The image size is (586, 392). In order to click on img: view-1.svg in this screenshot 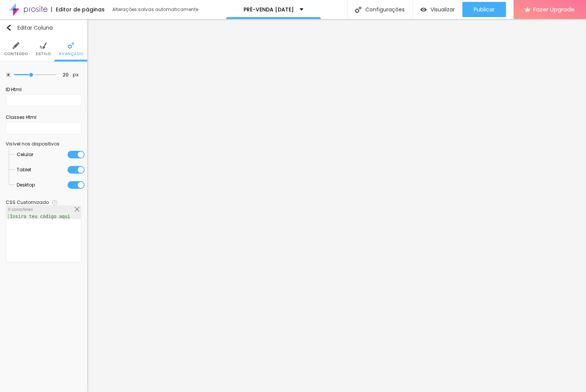, I will do `click(424, 9)`.